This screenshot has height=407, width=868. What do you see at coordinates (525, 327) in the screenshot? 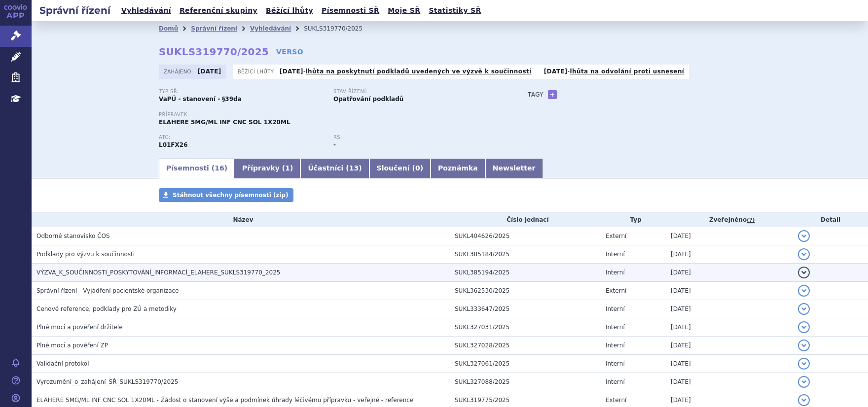
I see `td: SUKL327031/2025` at bounding box center [525, 327].